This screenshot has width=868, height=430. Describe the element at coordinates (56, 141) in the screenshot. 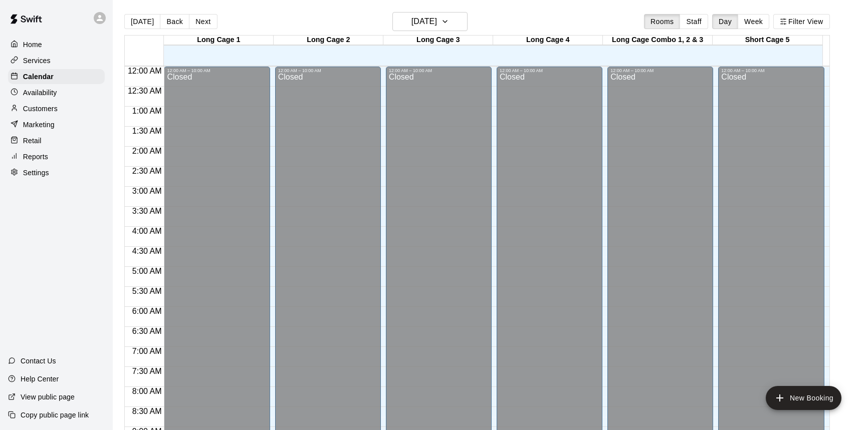

I see `a: Retail` at that location.